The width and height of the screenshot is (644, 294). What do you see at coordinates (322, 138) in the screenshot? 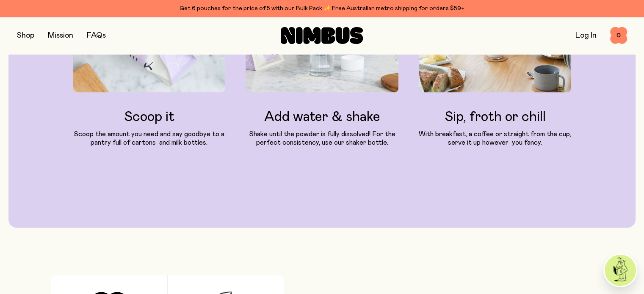
I see `p: Shake until the powder is fully dissolved! For the perfect consistency, use our shaker bottle.` at bounding box center [322, 138].